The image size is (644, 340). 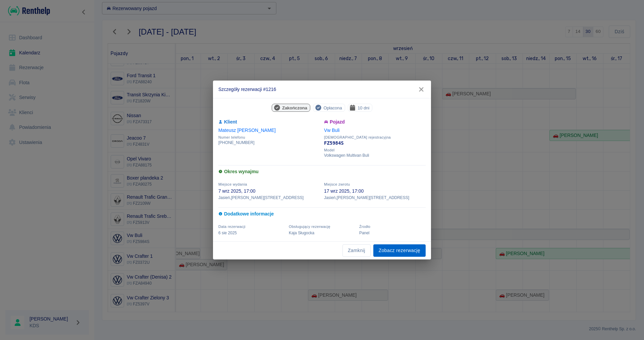 What do you see at coordinates (251, 233) in the screenshot?
I see `p: 6 sie 2025` at bounding box center [251, 233].